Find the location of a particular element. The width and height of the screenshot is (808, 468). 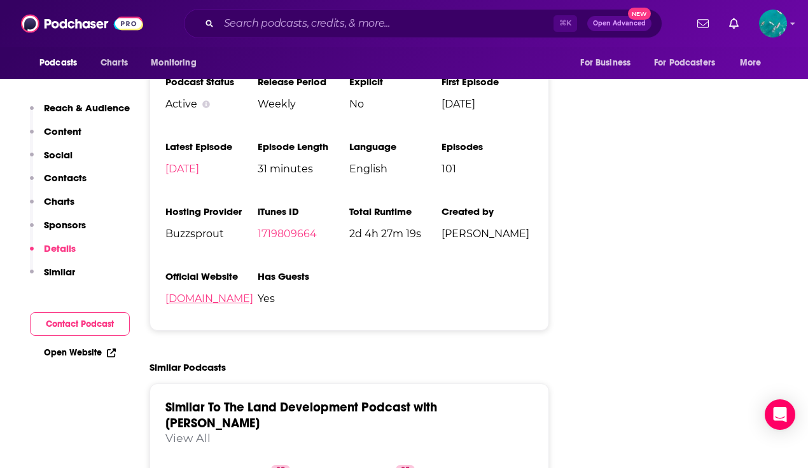

div: Open Intercom Messenger is located at coordinates (780, 415).